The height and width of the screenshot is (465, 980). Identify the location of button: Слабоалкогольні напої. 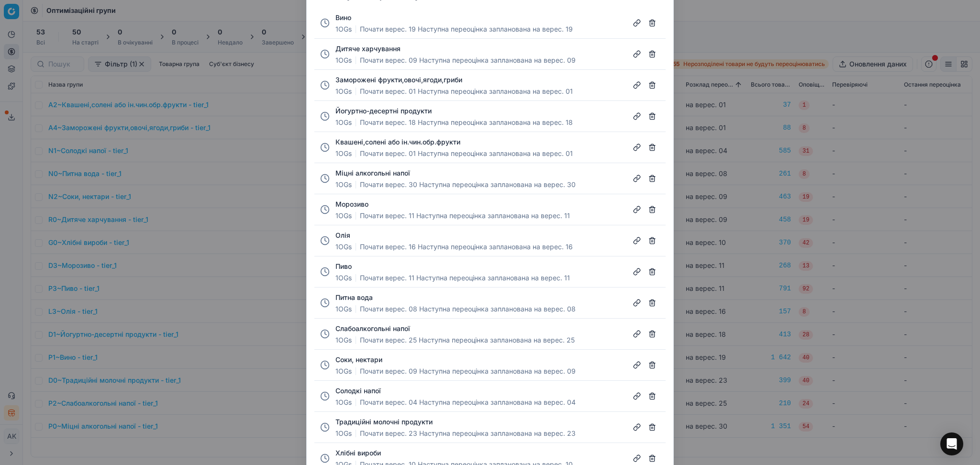
(373, 329).